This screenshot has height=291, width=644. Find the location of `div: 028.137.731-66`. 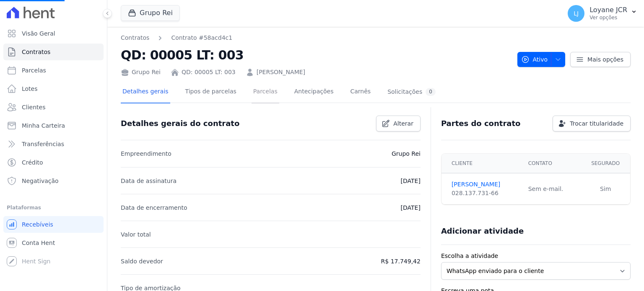

div: 028.137.731-66 is located at coordinates (484, 193).